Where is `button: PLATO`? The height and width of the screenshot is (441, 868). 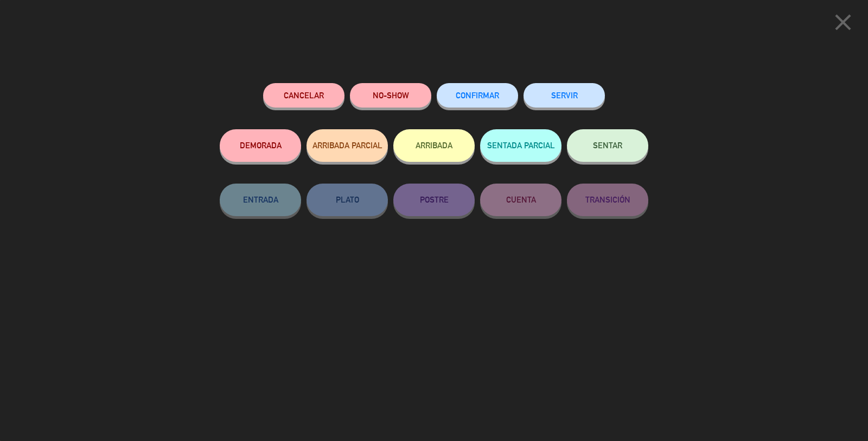 button: PLATO is located at coordinates (347, 200).